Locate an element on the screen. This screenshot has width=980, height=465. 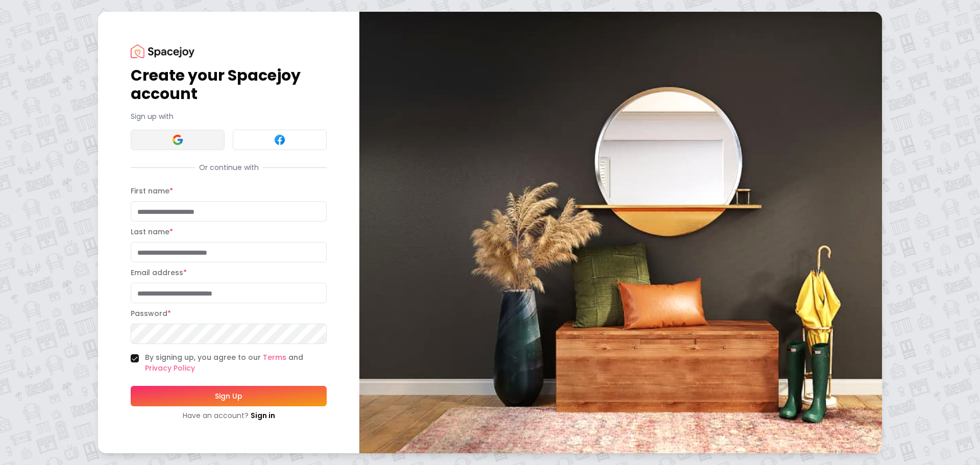
p: Sign up with is located at coordinates (228, 116).